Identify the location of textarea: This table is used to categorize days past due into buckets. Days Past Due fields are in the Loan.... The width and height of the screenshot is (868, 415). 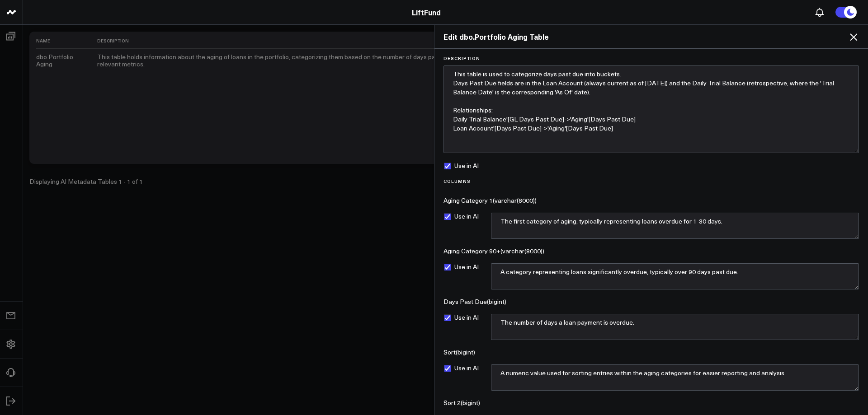
(651, 109).